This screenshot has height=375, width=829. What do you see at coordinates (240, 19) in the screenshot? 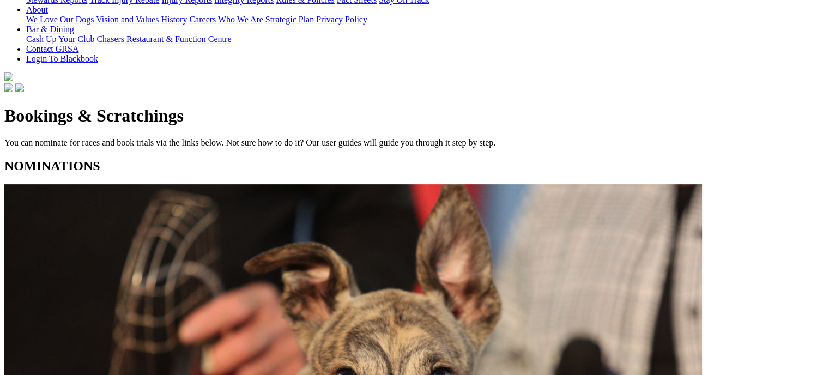
I see `a: Who We Are` at bounding box center [240, 19].